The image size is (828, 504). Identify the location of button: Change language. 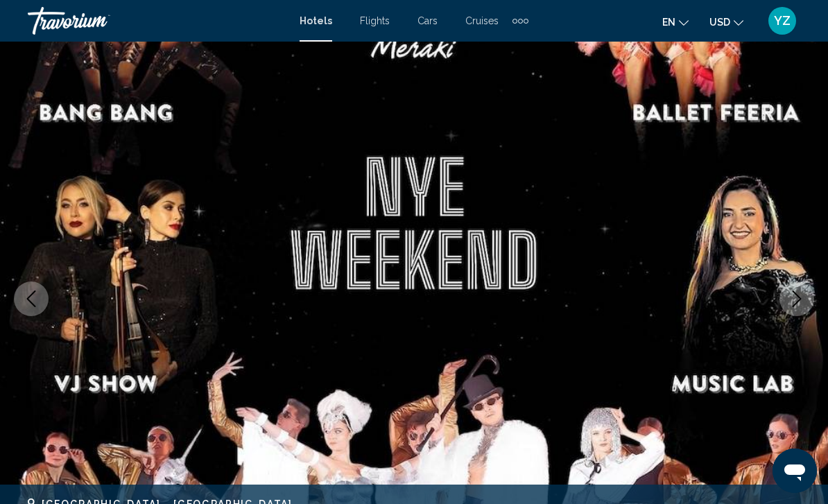
(676, 21).